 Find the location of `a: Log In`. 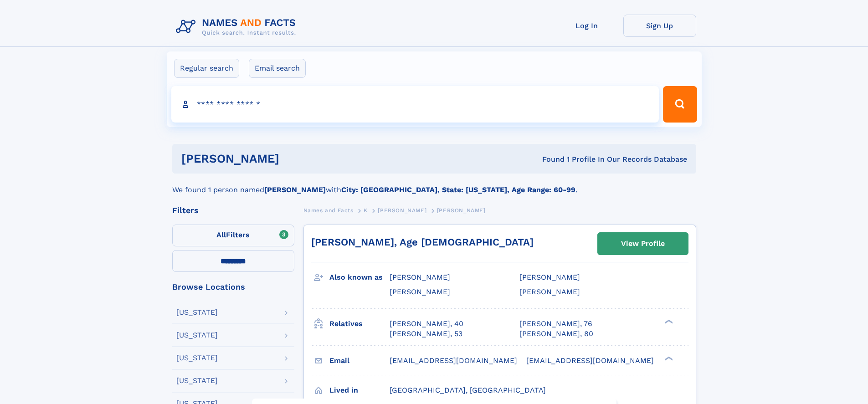

a: Log In is located at coordinates (587, 25).